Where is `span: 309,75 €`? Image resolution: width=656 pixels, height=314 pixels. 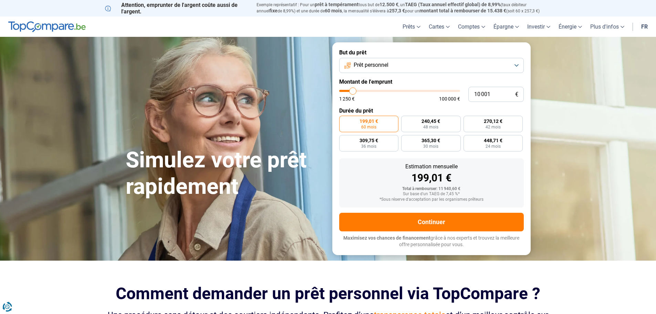 span: 309,75 € is located at coordinates (369, 141).